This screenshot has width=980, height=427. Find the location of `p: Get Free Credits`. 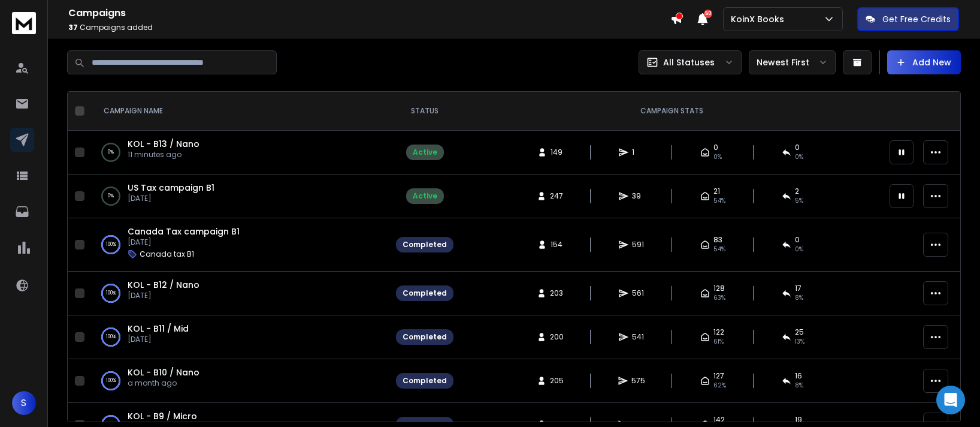

p: Get Free Credits is located at coordinates (917, 19).